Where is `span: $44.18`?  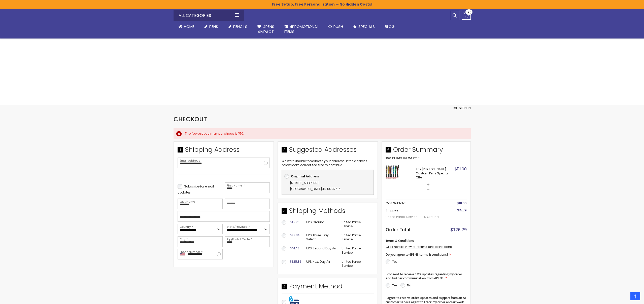 span: $44.18 is located at coordinates (295, 249).